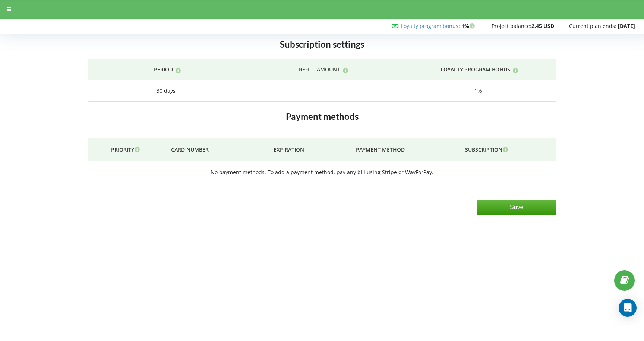 This screenshot has height=341, width=644. I want to click on div: Open Intercom Messenger, so click(628, 308).